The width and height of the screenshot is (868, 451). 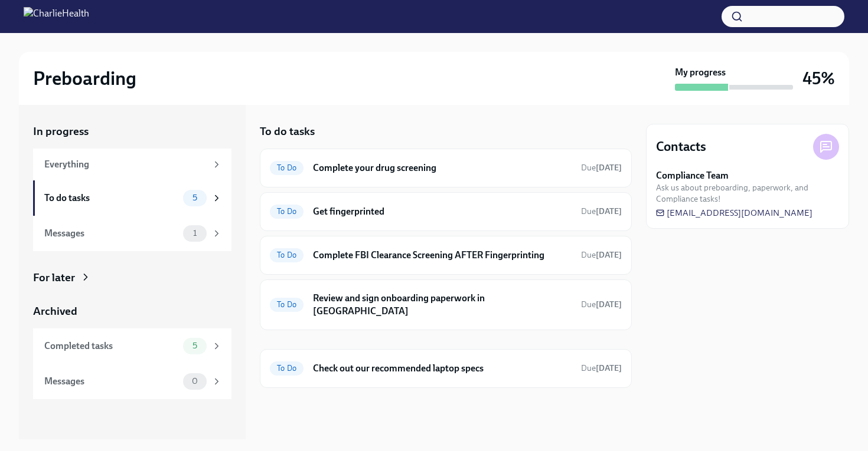 What do you see at coordinates (700, 73) in the screenshot?
I see `strong: My progress` at bounding box center [700, 73].